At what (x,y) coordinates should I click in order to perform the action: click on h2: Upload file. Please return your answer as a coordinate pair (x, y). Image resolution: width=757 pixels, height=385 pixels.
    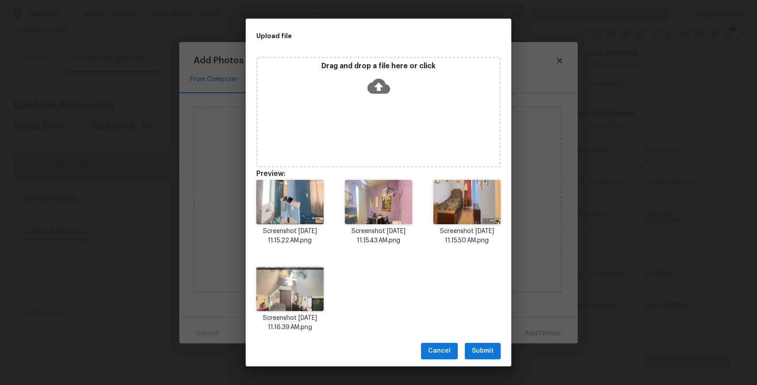
    Looking at the image, I should click on (359, 36).